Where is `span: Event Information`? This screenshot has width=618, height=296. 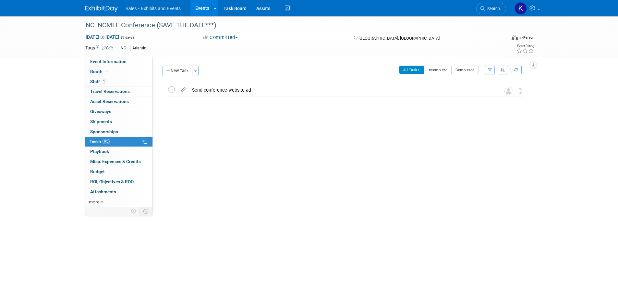 span: Event Information is located at coordinates (108, 61).